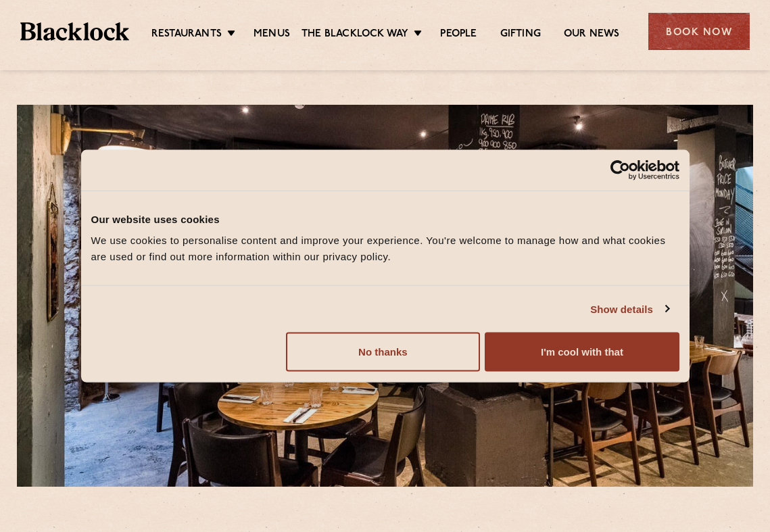 The image size is (770, 532). I want to click on div: Our website uses cookies, so click(385, 219).